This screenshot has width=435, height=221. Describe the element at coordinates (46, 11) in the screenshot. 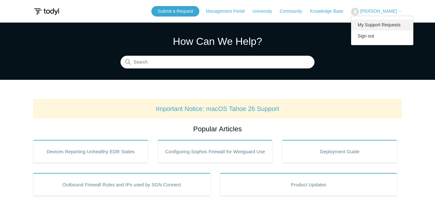

I see `img: Todyl Support Center Help Center home page` at that location.